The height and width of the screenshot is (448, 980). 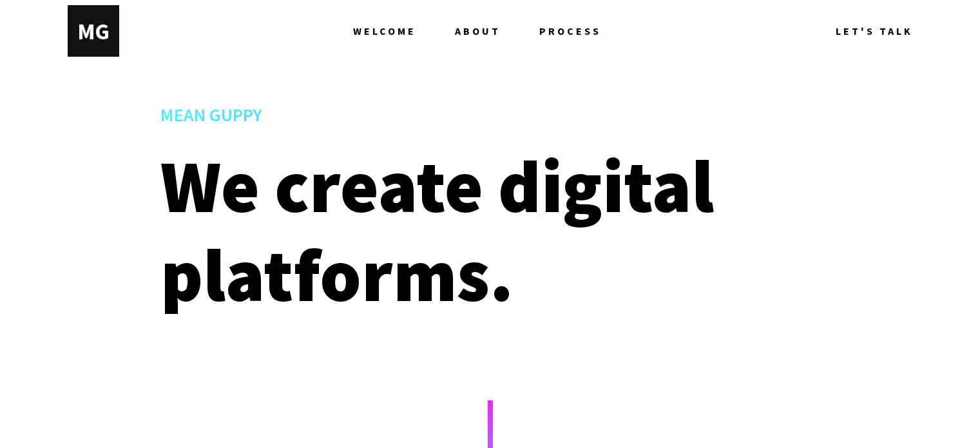 What do you see at coordinates (490, 230) in the screenshot?
I see `h2: We create digital platforms.` at bounding box center [490, 230].